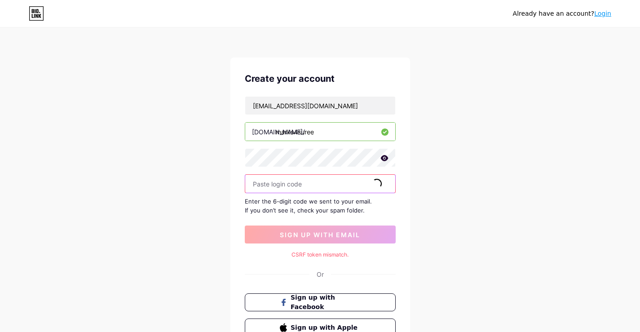 This screenshot has width=640, height=332. What do you see at coordinates (320, 302) in the screenshot?
I see `button: Sign up with Facebook` at bounding box center [320, 302].